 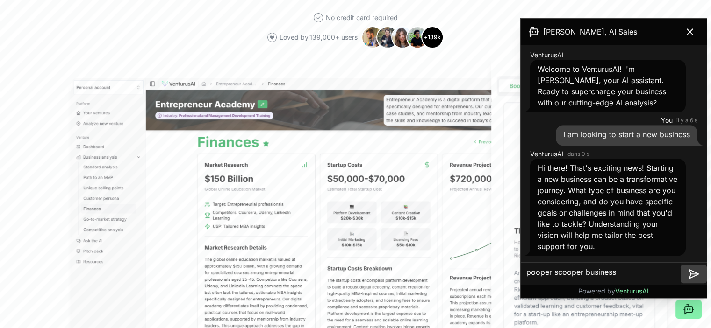 What do you see at coordinates (626, 135) in the screenshot?
I see `span: I am looking to start a new business` at bounding box center [626, 135].